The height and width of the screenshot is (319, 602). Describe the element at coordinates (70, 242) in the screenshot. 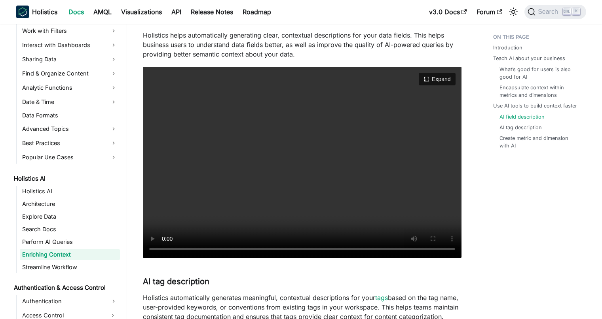

I see `a: Perform AI Queries` at that location.